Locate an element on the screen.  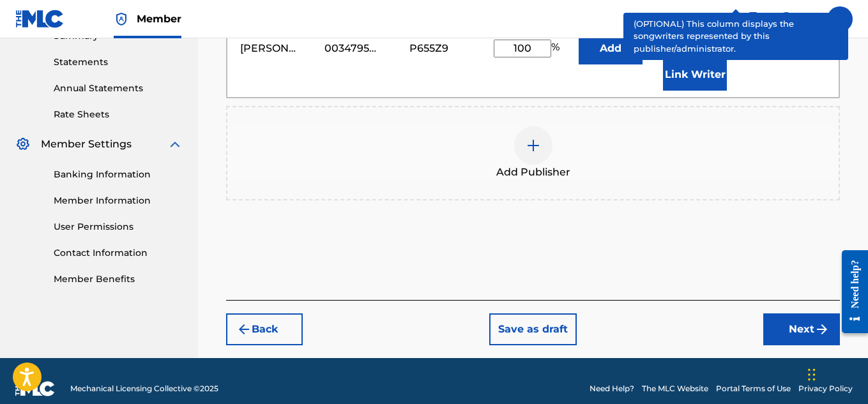
a: Statements is located at coordinates (118, 62).